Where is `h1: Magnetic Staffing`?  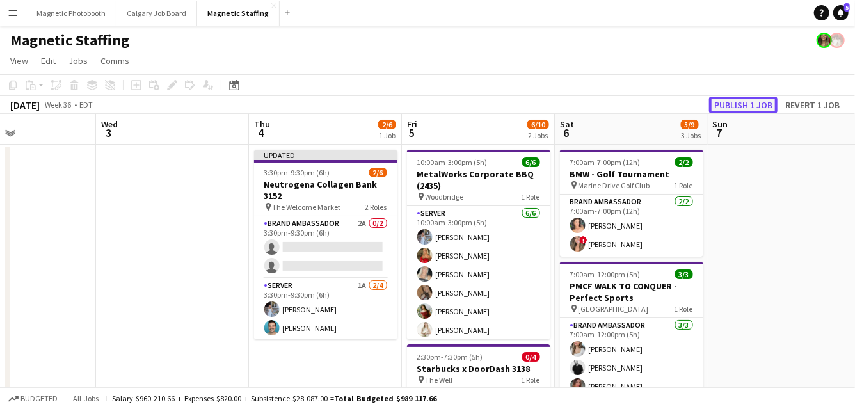 h1: Magnetic Staffing is located at coordinates (70, 40).